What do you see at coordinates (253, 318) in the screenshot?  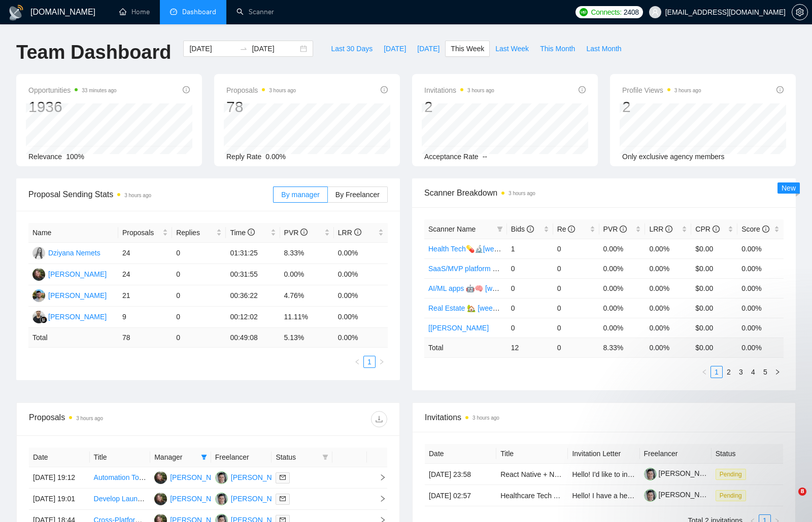 I see `td: 00:12:02` at bounding box center [253, 318].